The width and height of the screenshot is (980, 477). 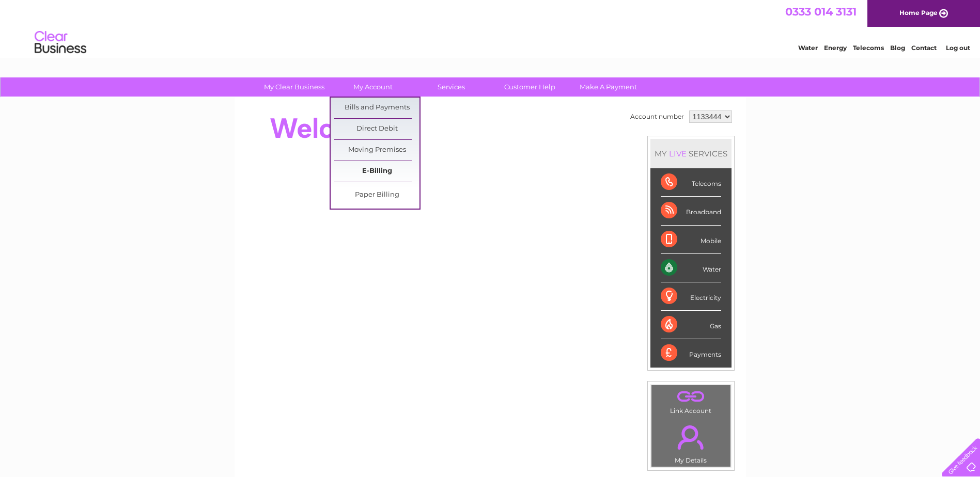 I want to click on div: Water, so click(x=691, y=268).